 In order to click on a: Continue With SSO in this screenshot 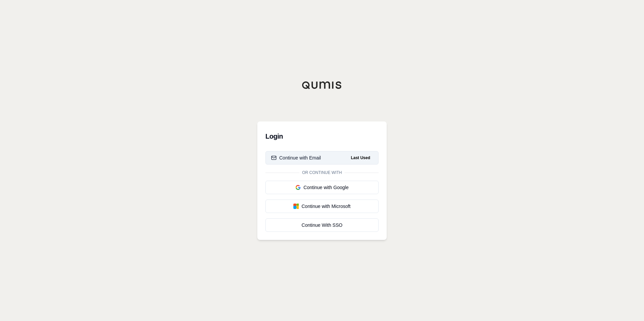, I will do `click(322, 225)`.